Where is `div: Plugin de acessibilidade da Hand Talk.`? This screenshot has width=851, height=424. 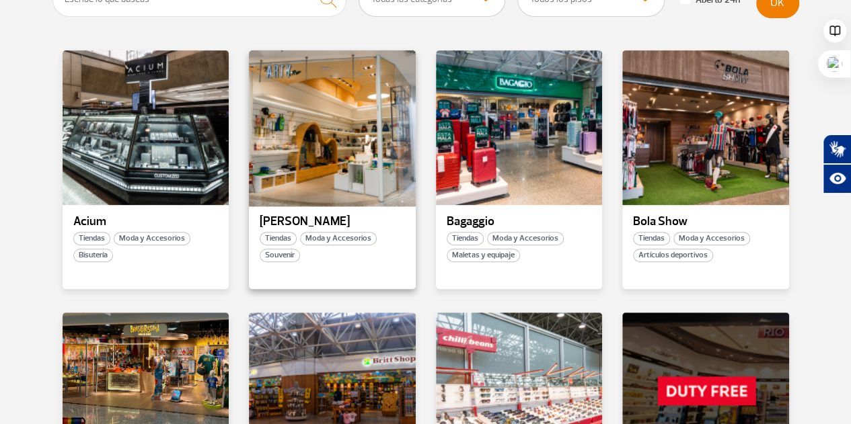
div: Plugin de acessibilidade da Hand Talk. is located at coordinates (836, 164).